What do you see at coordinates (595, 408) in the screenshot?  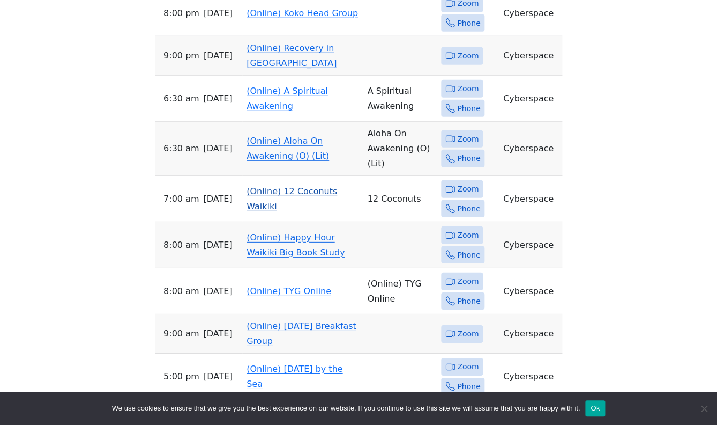 I see `button: Ok` at bounding box center [595, 408].